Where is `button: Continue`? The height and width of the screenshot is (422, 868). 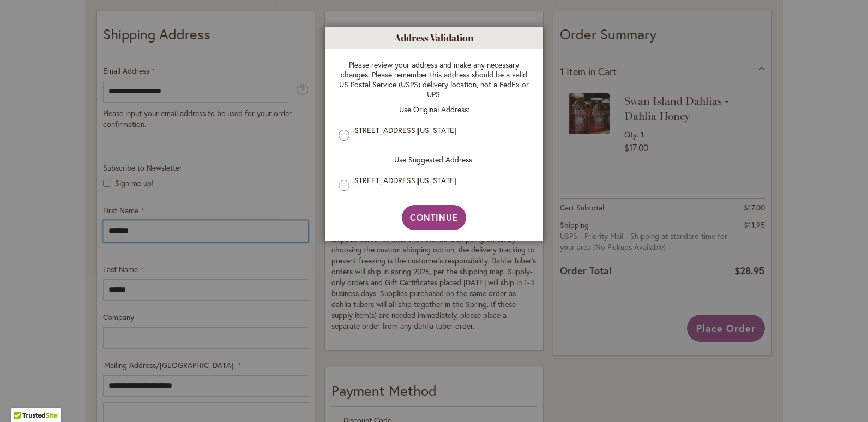
button: Continue is located at coordinates (434, 217).